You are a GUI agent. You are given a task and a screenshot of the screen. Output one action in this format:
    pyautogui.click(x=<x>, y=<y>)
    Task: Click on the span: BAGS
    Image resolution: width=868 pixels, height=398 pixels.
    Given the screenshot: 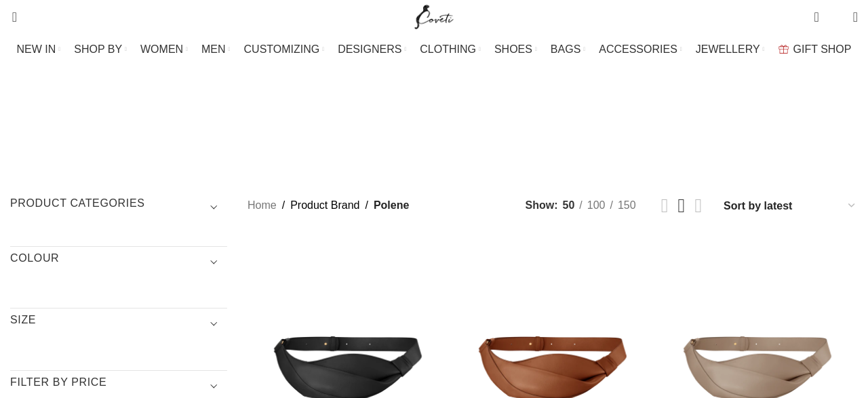 What is the action you would take?
    pyautogui.click(x=566, y=49)
    